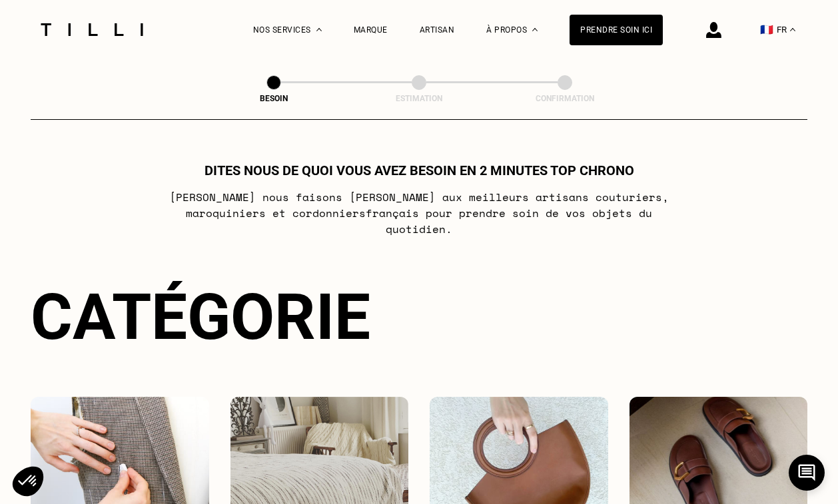  I want to click on a: Prendre soin ici, so click(616, 30).